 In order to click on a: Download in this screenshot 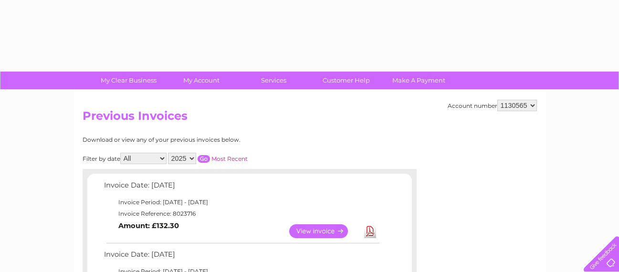, I will do `click(370, 231)`.